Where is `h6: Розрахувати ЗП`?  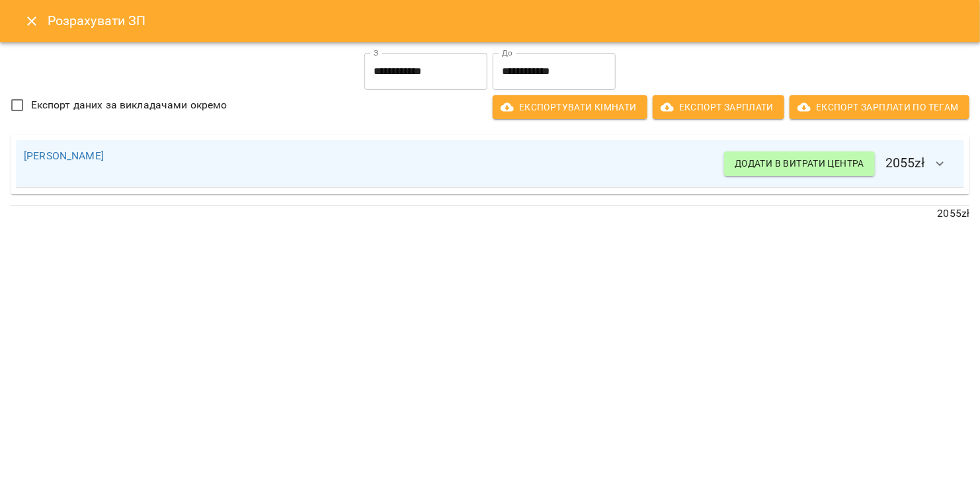 h6: Розрахувати ЗП is located at coordinates (506, 20).